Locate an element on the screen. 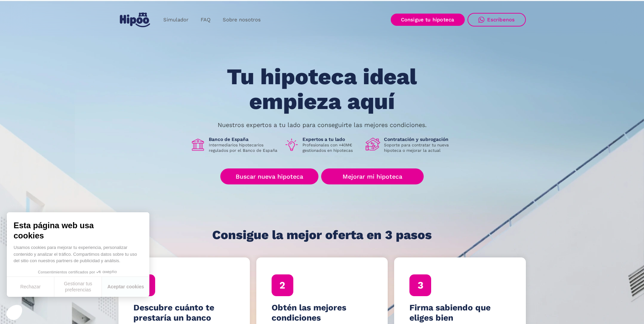  h1: Banco de España is located at coordinates (244, 139).